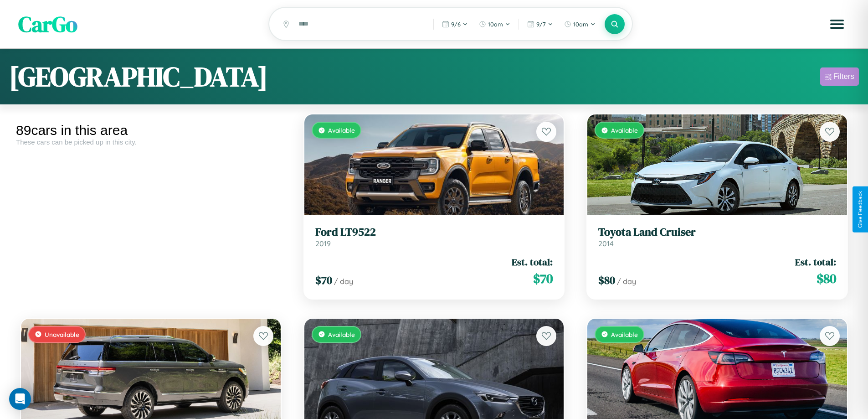 This screenshot has width=868, height=419. What do you see at coordinates (455, 24) in the screenshot?
I see `span: 9 / 6` at bounding box center [455, 24].